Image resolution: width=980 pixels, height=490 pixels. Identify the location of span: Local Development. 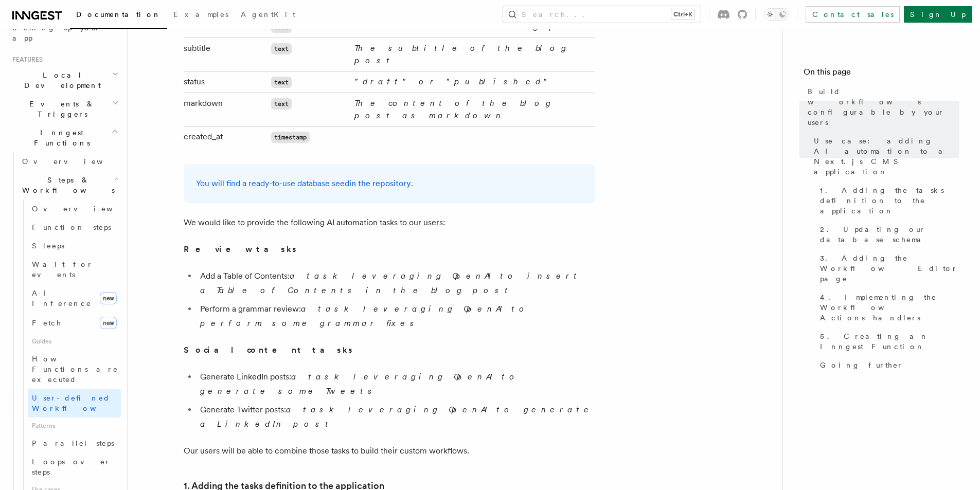
(60, 80).